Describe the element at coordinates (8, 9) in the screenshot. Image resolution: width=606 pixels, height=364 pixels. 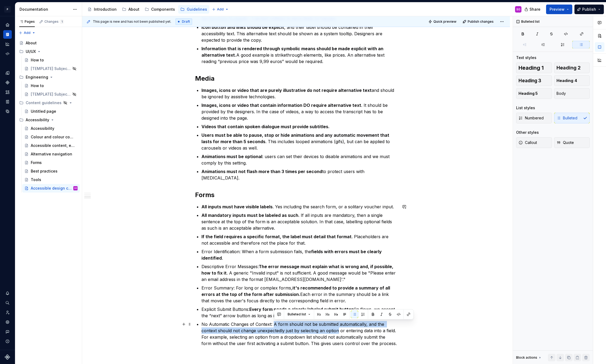
I see `button: P` at that location.